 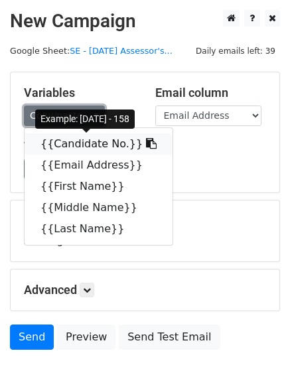 I want to click on span: Daily emails left: 39, so click(x=236, y=51).